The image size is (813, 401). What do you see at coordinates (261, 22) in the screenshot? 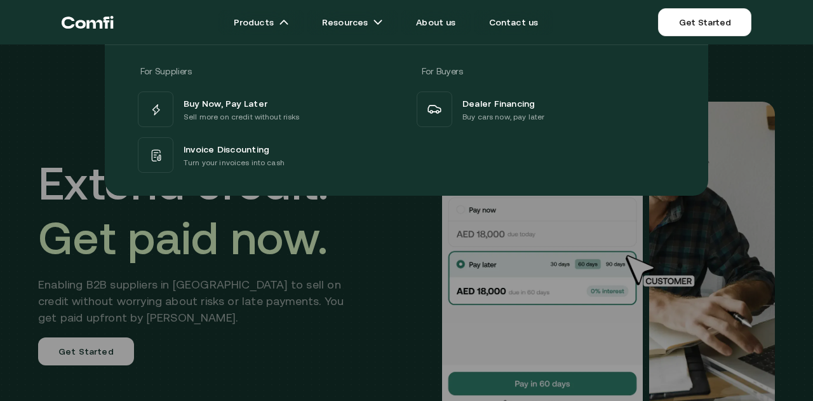
I see `a: Productsarrow icons` at bounding box center [261, 22].